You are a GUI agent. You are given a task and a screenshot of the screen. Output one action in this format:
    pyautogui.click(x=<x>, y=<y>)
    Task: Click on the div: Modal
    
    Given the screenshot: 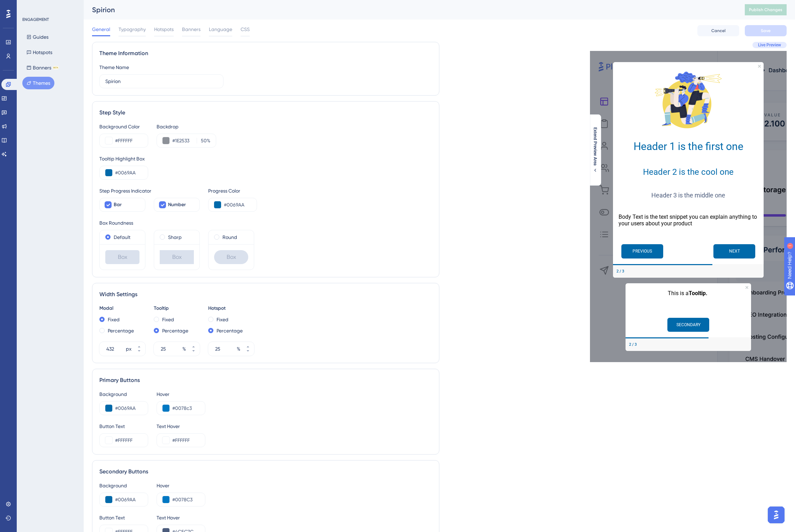 What is the action you would take?
    pyautogui.click(x=122, y=308)
    